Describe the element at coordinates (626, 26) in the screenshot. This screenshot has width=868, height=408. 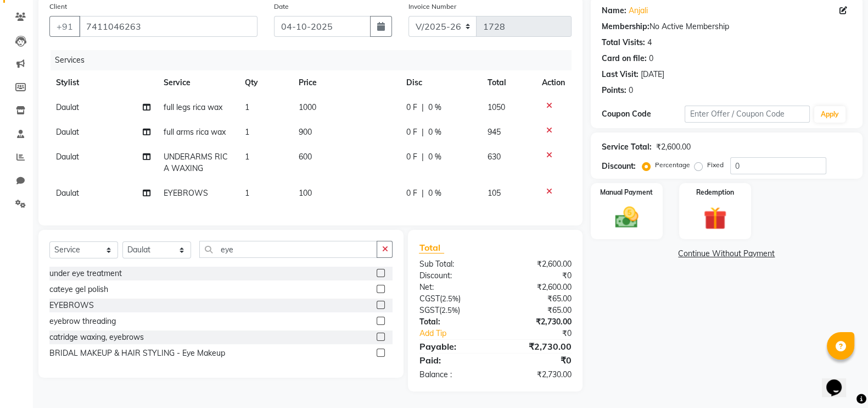
I see `div: Membership:` at that location.